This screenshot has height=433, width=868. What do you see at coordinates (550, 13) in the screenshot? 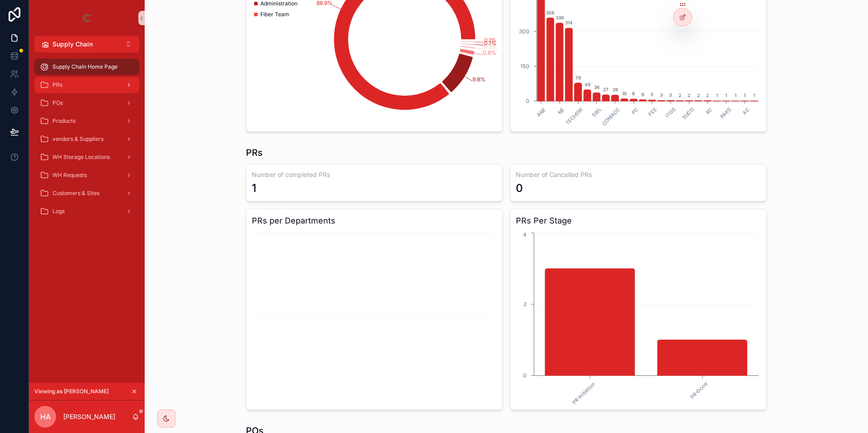
I see `text: 358` at bounding box center [550, 13].